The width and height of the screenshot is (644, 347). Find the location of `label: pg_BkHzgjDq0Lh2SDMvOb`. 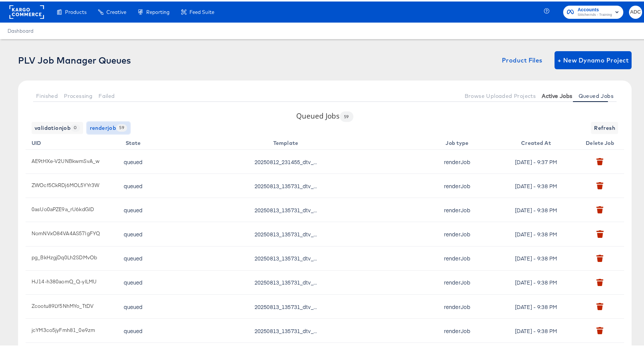

label: pg_BkHzgjDq0Lh2SDMvOb is located at coordinates (69, 256).